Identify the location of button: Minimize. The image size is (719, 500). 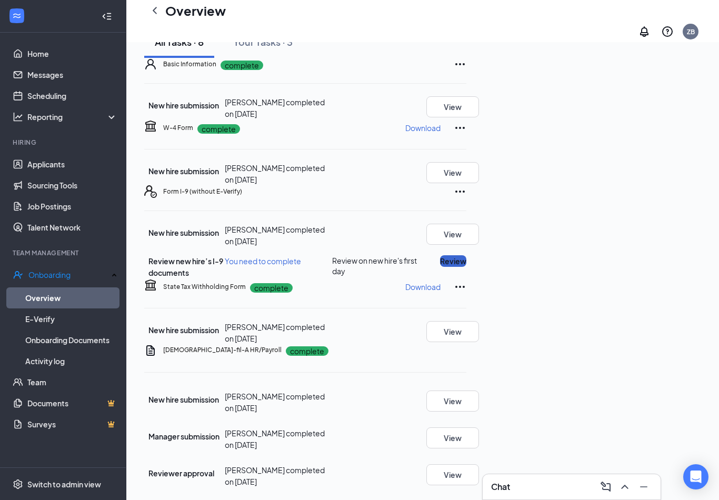
(644, 487).